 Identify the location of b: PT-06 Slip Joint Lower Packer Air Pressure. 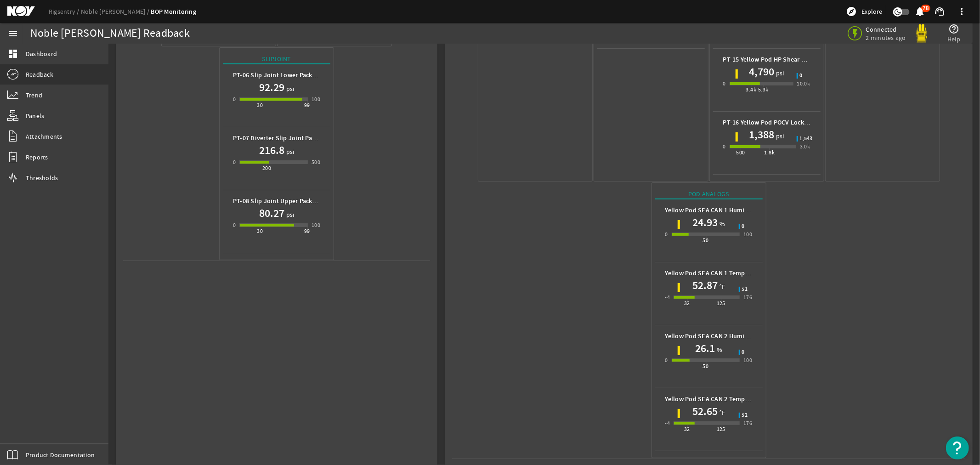
(294, 75).